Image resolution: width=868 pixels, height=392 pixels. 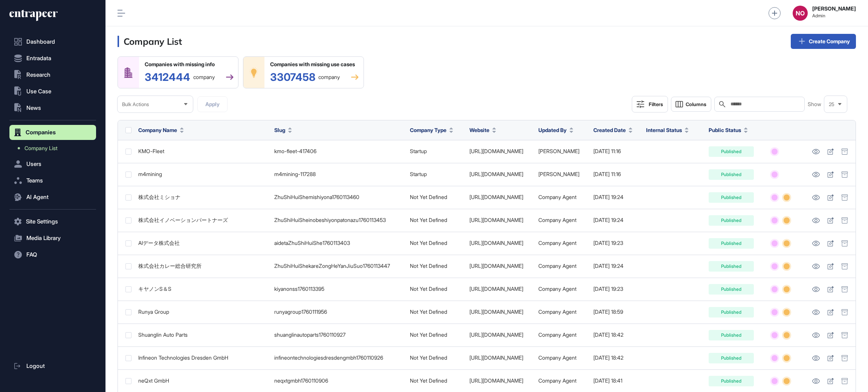 I want to click on div: Runya Group, so click(x=202, y=312).